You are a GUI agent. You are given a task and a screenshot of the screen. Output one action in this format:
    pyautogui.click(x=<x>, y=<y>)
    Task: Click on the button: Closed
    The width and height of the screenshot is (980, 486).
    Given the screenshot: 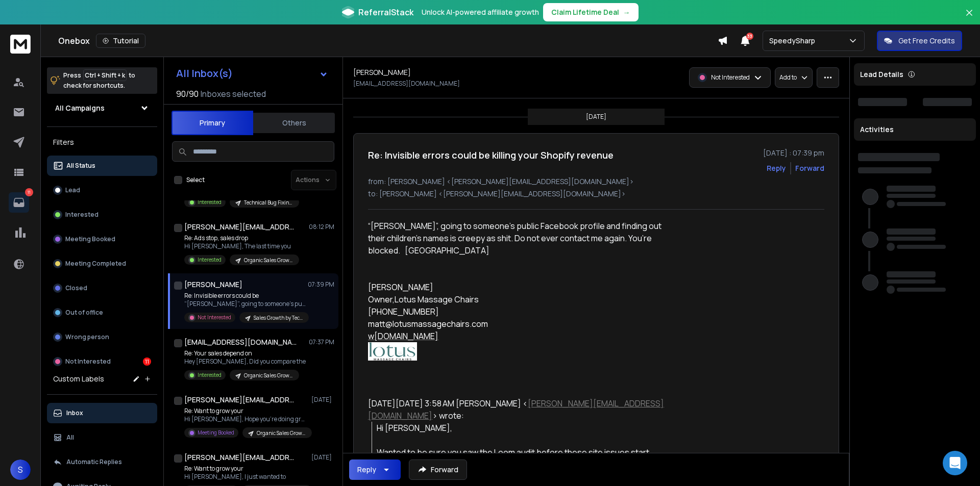 What is the action you would take?
    pyautogui.click(x=102, y=288)
    